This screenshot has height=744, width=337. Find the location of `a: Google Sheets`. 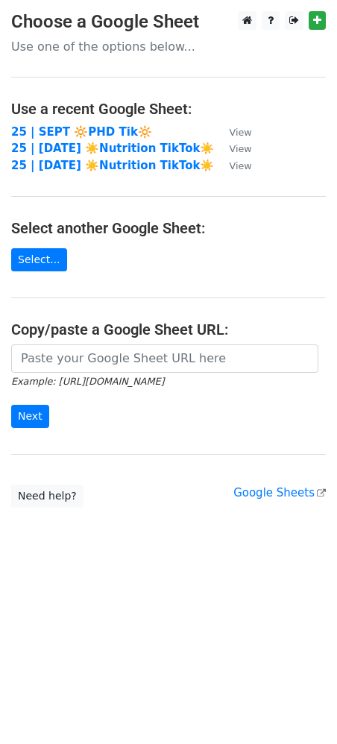

a: Google Sheets is located at coordinates (279, 493).